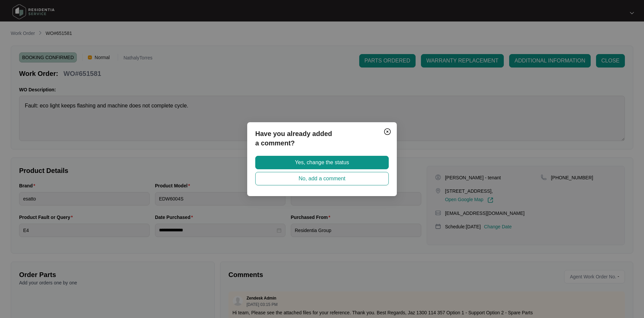 This screenshot has width=644, height=318. I want to click on span: Yes, change the status, so click(322, 163).